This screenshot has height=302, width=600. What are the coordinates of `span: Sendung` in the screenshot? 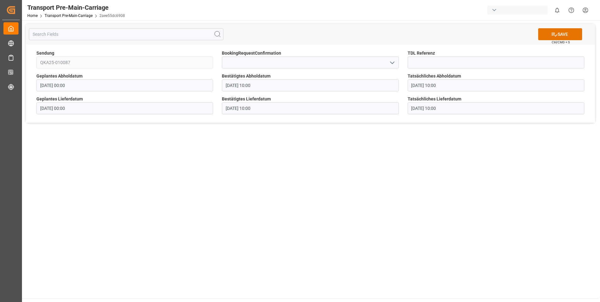 It's located at (45, 53).